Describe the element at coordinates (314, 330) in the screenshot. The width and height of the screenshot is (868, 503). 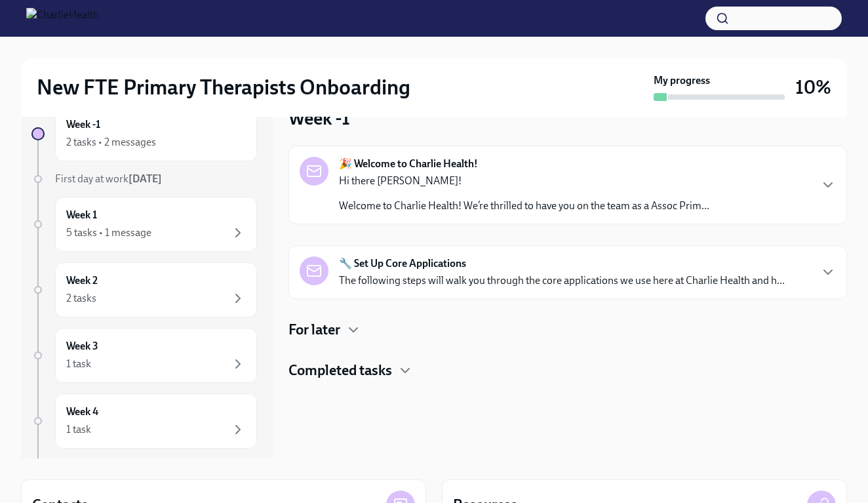
I see `h4: For later` at that location.